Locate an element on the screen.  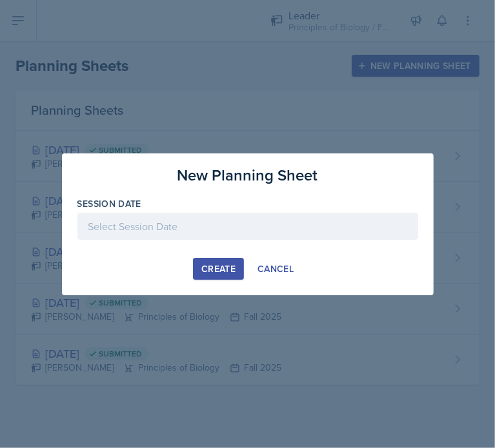
button: Cancel is located at coordinates (275, 269).